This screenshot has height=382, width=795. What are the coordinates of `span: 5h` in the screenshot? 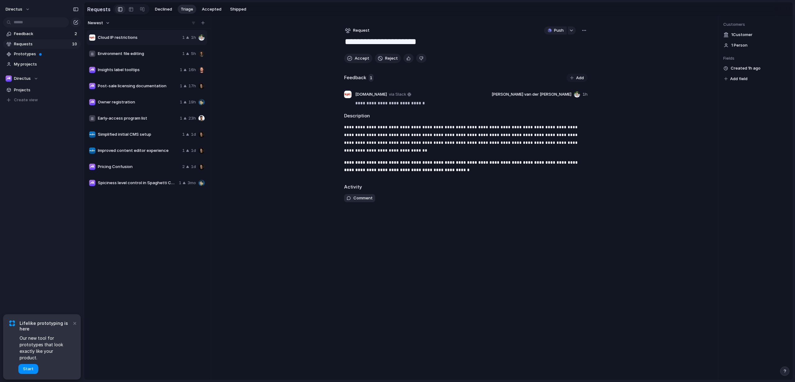 It's located at (193, 54).